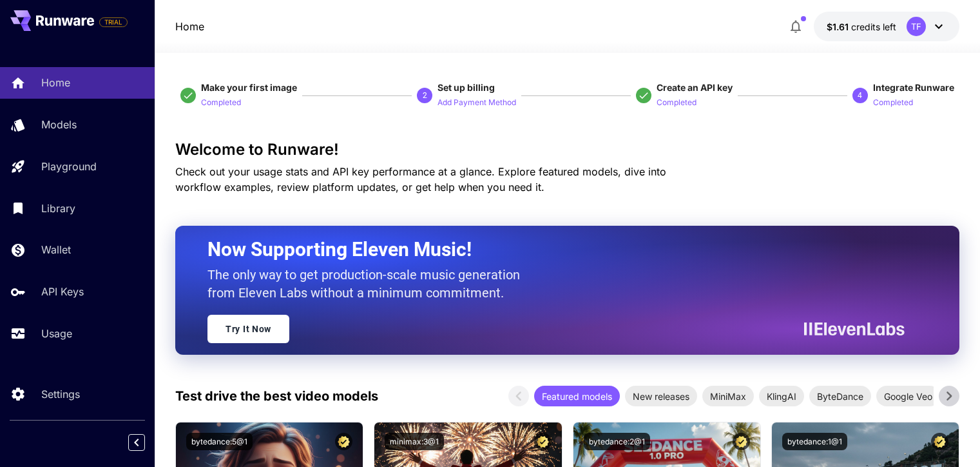  Describe the element at coordinates (114, 22) in the screenshot. I see `span: Add your payment card to enable full platform functionality.` at that location.